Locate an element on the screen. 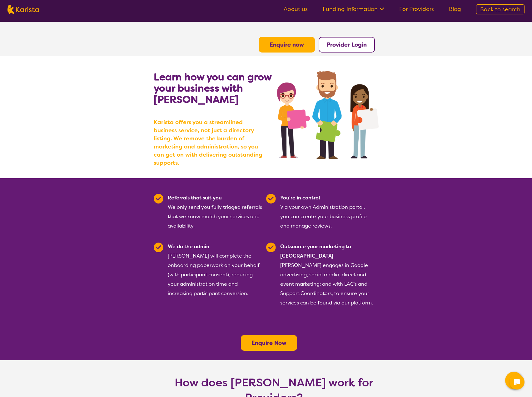 The height and width of the screenshot is (397, 532). button: Enquire Now is located at coordinates (269, 342).